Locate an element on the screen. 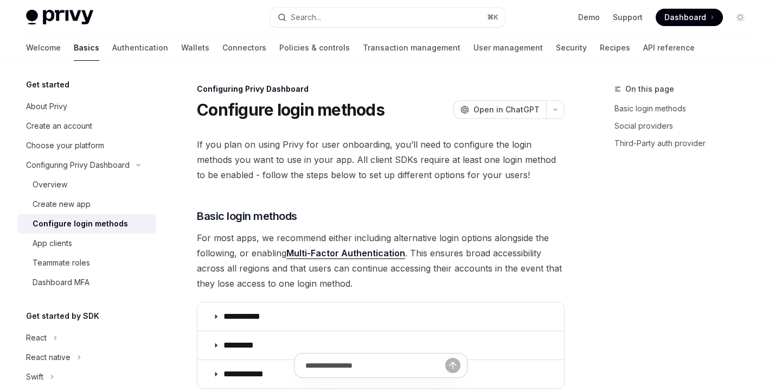 The height and width of the screenshot is (391, 775). a: Teammate roles is located at coordinates (87, 263).